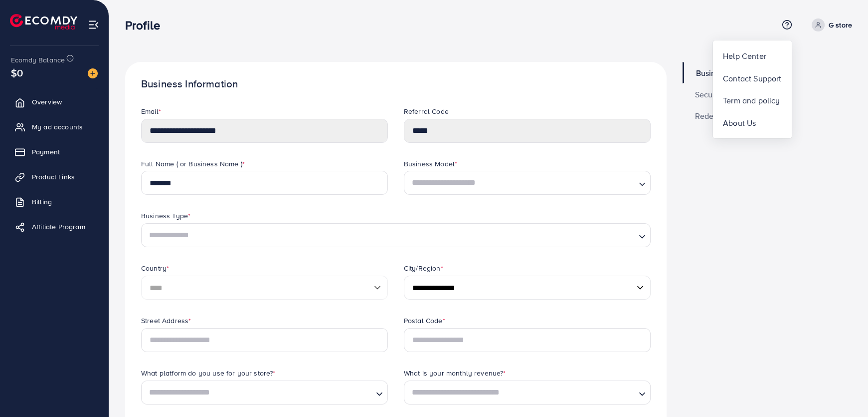  Describe the element at coordinates (752, 79) in the screenshot. I see `span: Contact Support` at that location.